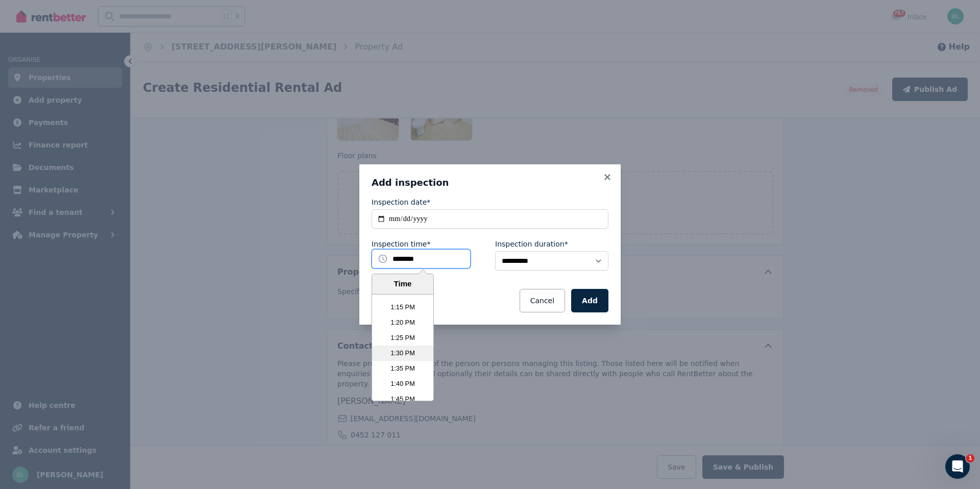  I want to click on h3: Add inspection, so click(490, 182).